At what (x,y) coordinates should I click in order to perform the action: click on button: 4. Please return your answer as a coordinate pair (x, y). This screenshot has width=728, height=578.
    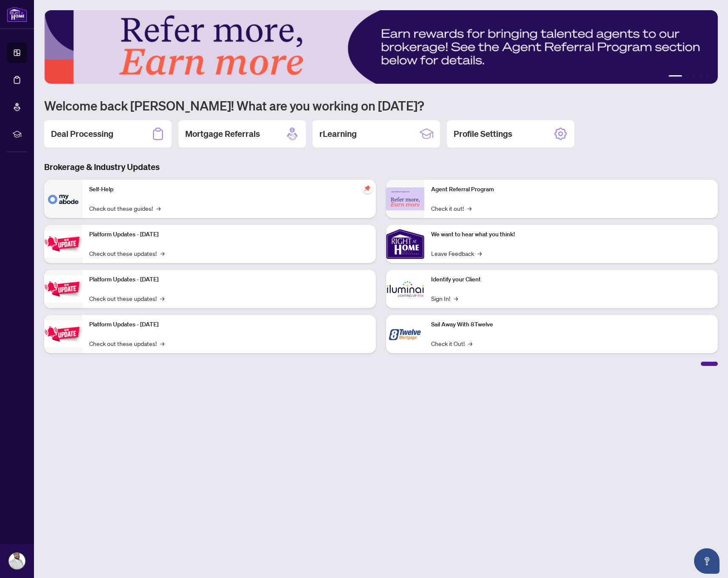
    Looking at the image, I should click on (701, 77).